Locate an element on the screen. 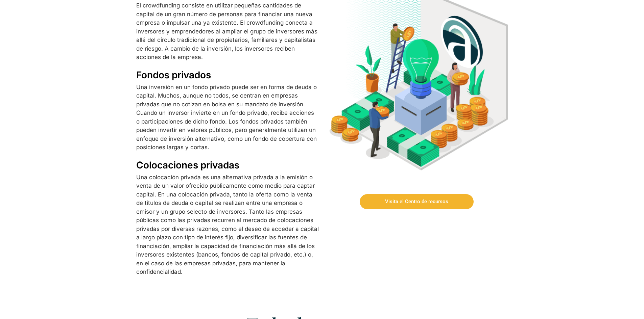  font: Una inversión en un fondo privado puede ser en forma de deuda o capital. Muchos, aunque no todos,... is located at coordinates (227, 117).